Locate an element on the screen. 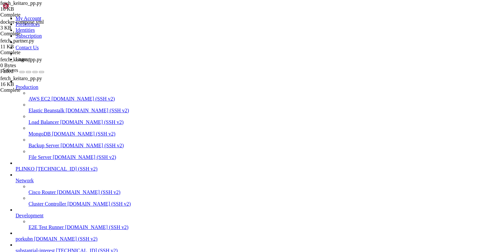  div: 0 Bytes is located at coordinates (33, 66).